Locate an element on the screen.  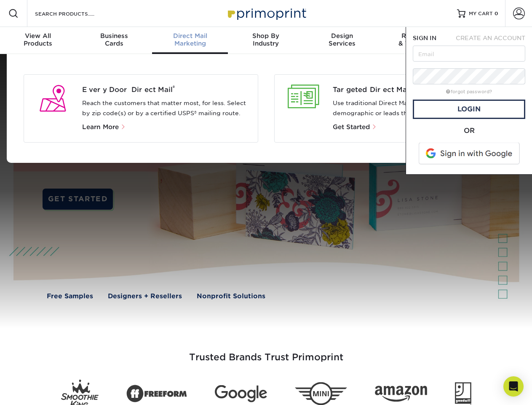
span: SIGN IN is located at coordinates (425, 38).